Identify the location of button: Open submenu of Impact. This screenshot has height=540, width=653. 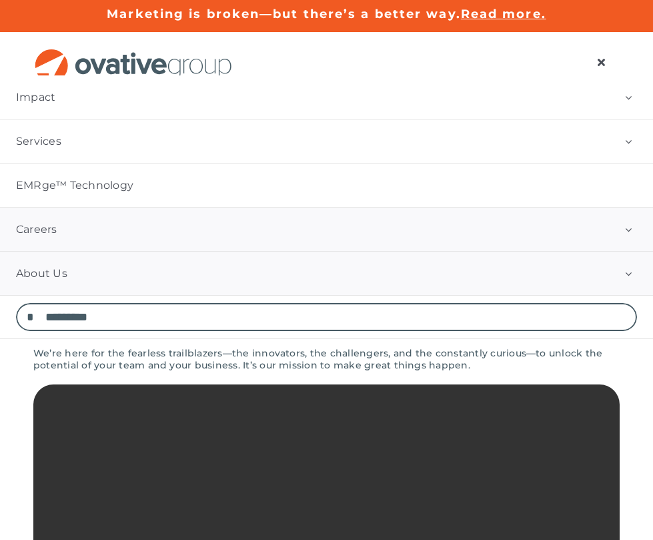
(628, 97).